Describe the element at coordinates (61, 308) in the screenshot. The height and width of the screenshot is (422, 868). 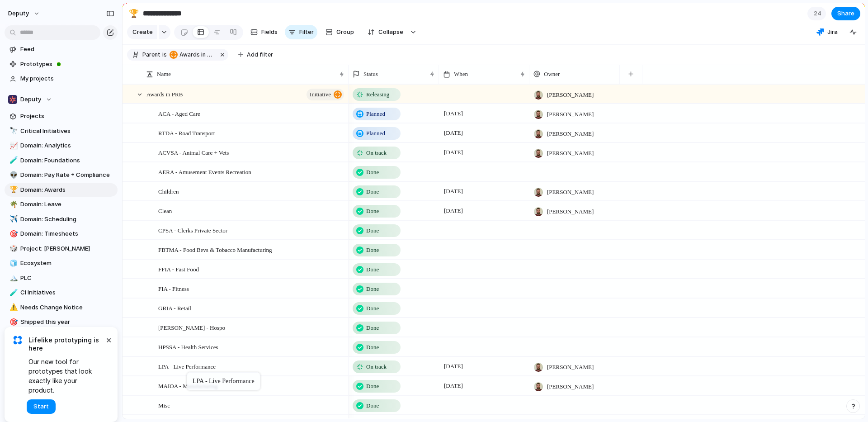
I see `div: ⚠️Needs Change Notice` at that location.